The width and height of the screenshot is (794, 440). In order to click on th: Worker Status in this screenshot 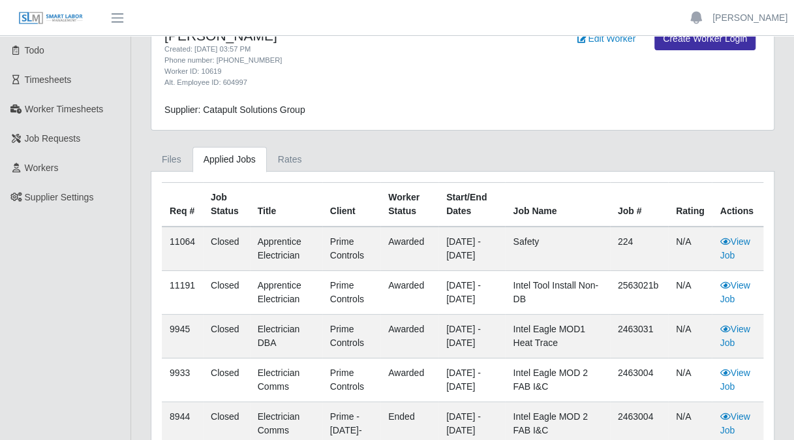, I will do `click(409, 205)`.